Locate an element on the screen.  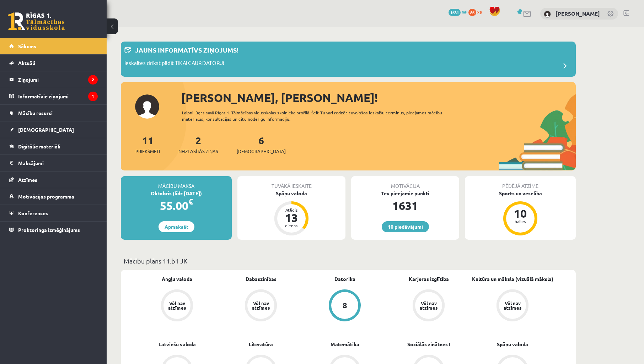
a: Maksājumi is located at coordinates (54, 163).